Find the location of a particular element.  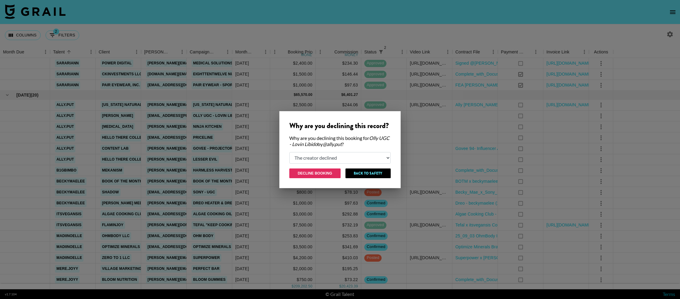

button: Back to Safety is located at coordinates (368, 173).